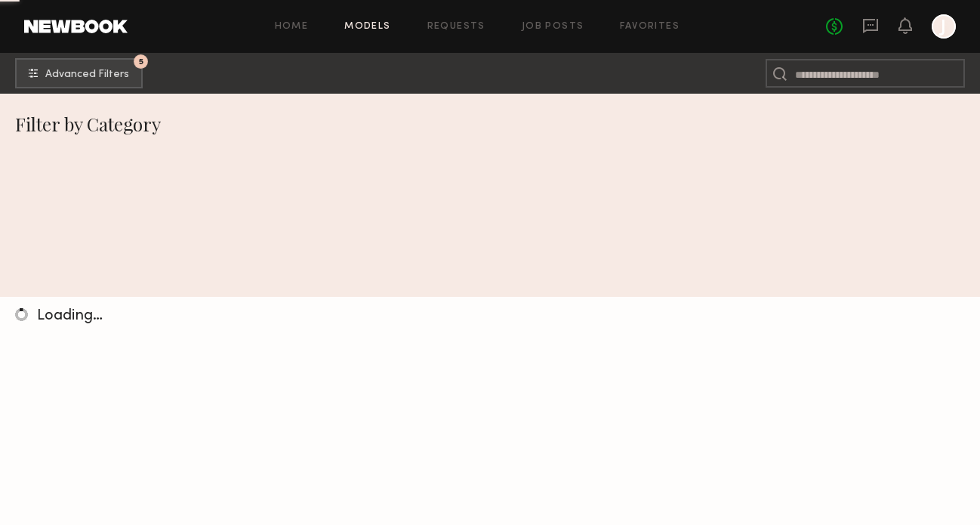 This screenshot has height=525, width=980. Describe the element at coordinates (78, 74) in the screenshot. I see `button: 5Advanced Filters` at that location.